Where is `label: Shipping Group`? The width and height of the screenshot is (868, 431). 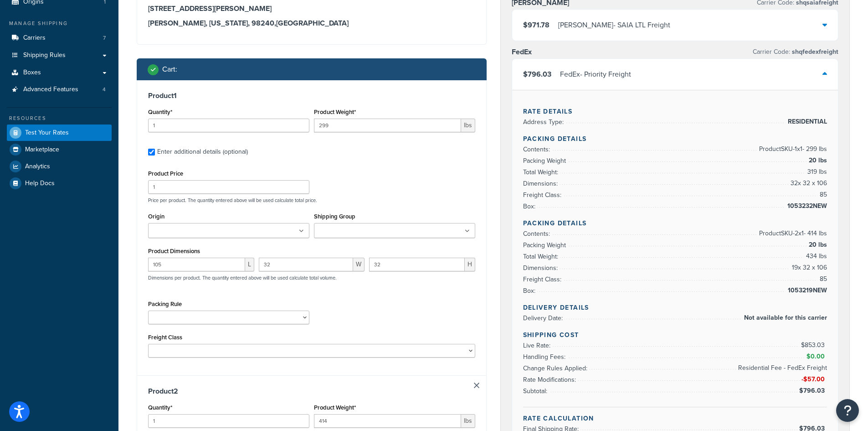 label: Shipping Group is located at coordinates (334, 216).